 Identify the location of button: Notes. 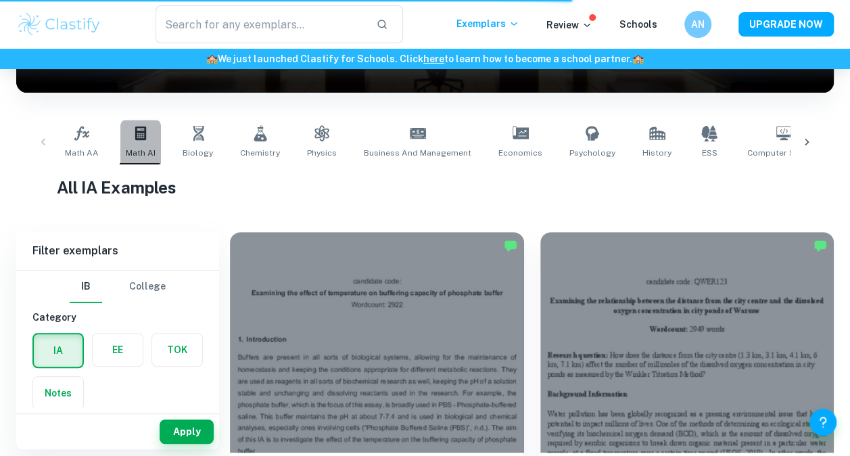
(58, 393).